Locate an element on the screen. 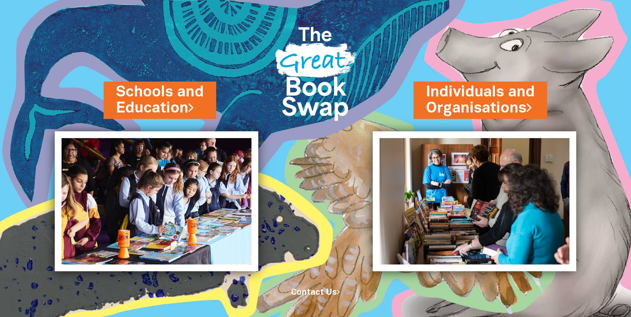 Image resolution: width=631 pixels, height=317 pixels. a: Contact Us is located at coordinates (315, 292).